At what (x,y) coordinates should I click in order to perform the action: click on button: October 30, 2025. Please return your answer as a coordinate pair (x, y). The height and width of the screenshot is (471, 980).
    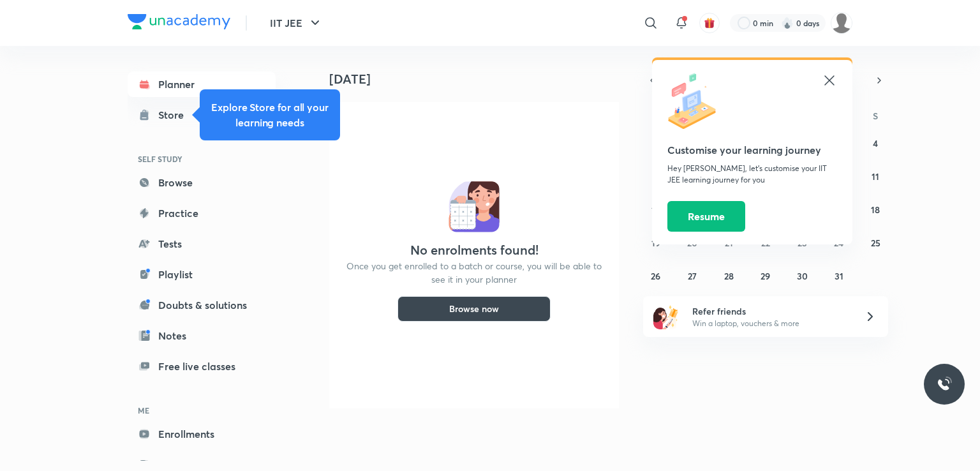
    Looking at the image, I should click on (802, 276).